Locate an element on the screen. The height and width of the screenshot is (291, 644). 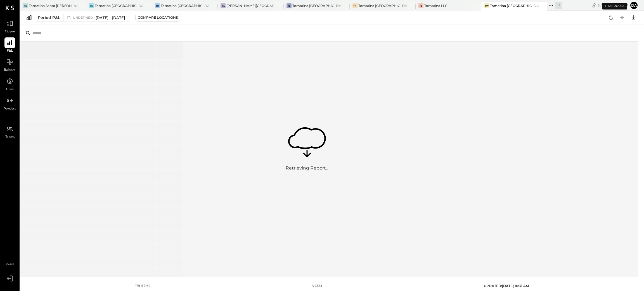
a: Queue is located at coordinates (10, 26).